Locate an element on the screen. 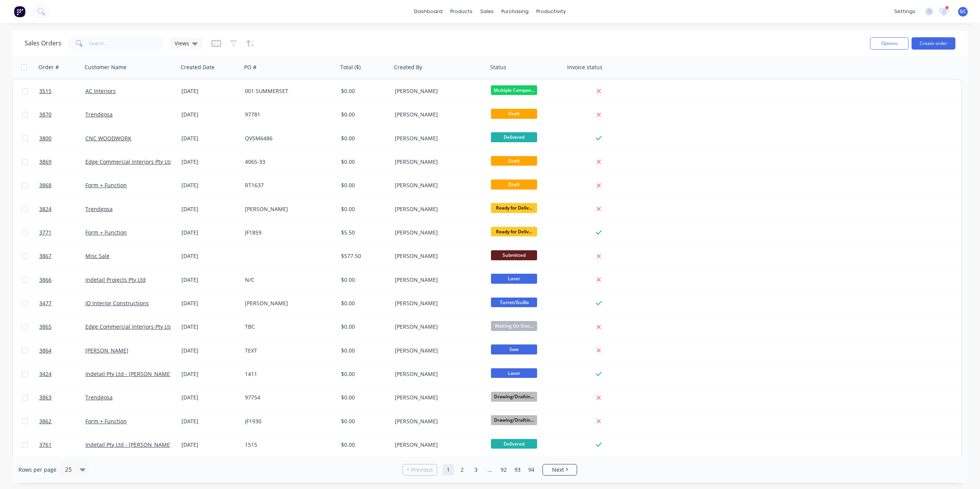  div: 1515 is located at coordinates (287, 445).